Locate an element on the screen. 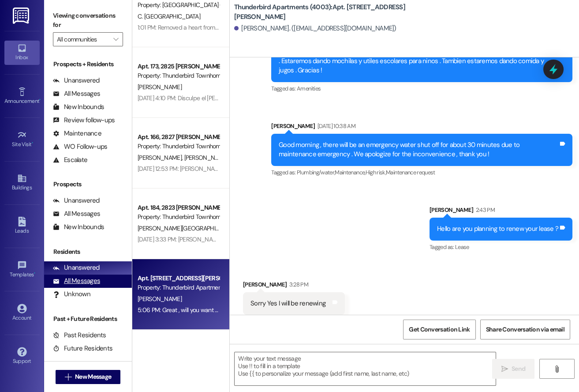  div: Prospects + Residents is located at coordinates (88, 64).